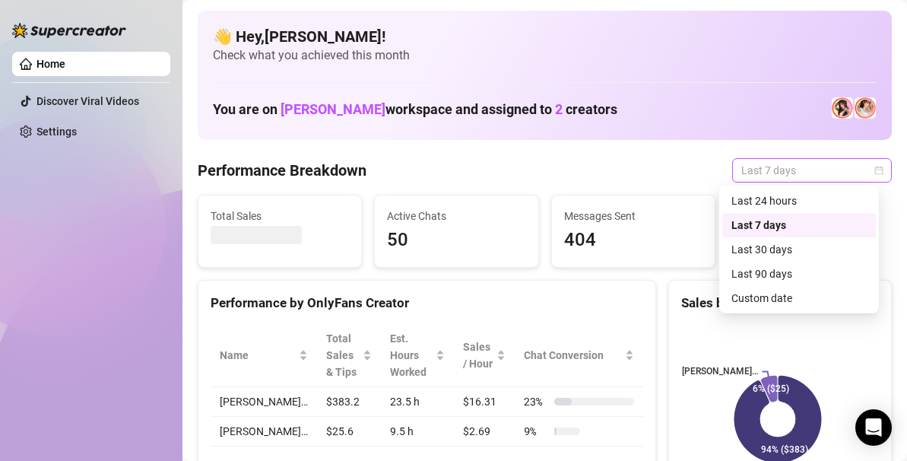  I want to click on td: 9.5 h, so click(417, 431).